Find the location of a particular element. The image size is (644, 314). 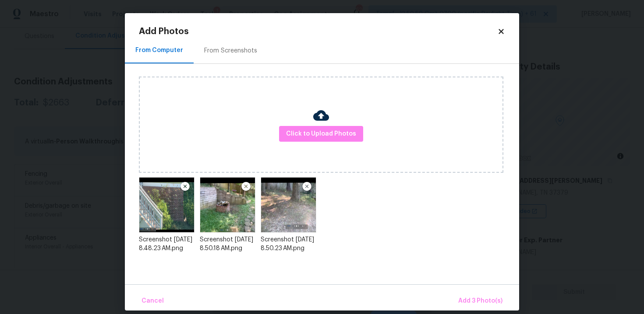

button: Cancel is located at coordinates (152, 301).